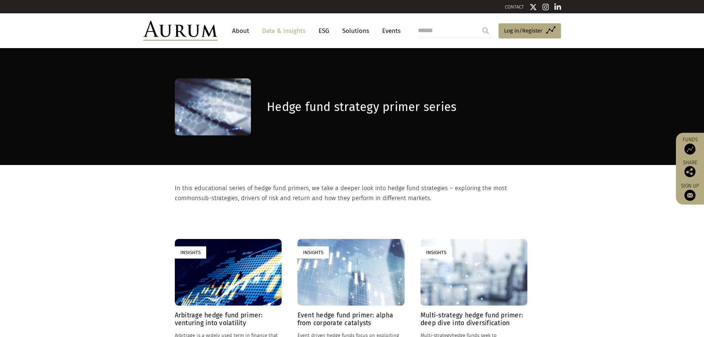 This screenshot has width=704, height=337. Describe the element at coordinates (514, 7) in the screenshot. I see `a: CONTACT` at that location.